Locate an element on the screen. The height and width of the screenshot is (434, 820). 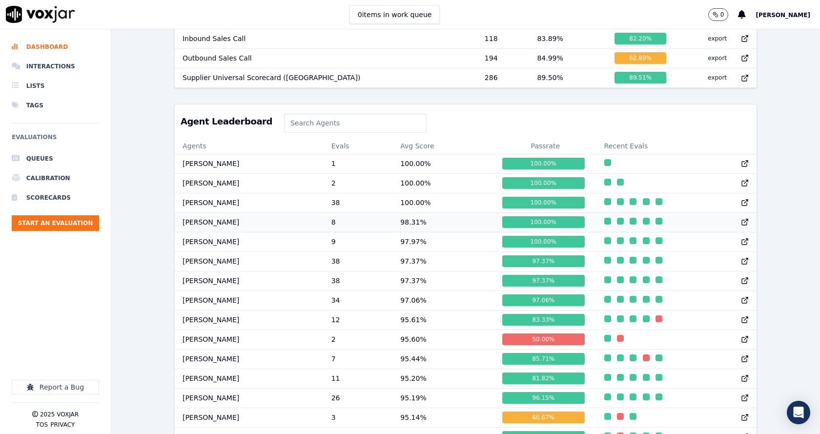
td: 194 is located at coordinates (503, 58).